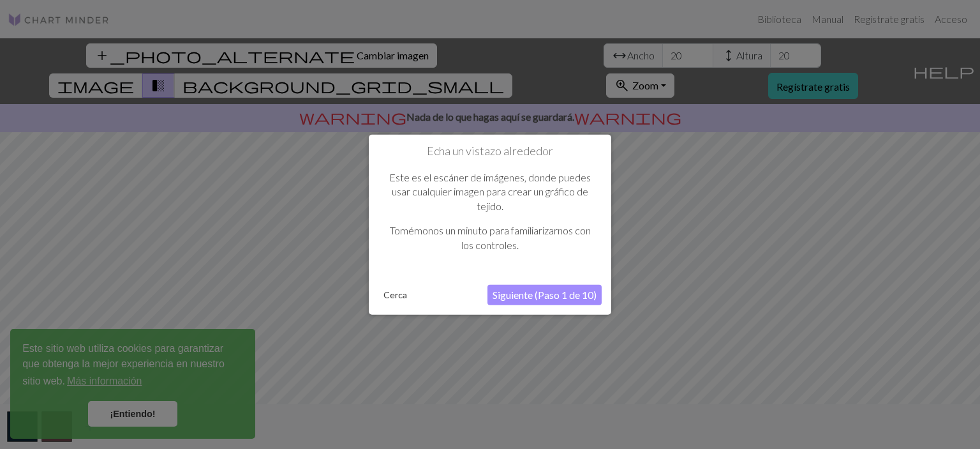 The width and height of the screenshot is (980, 449). What do you see at coordinates (490, 191) in the screenshot?
I see `font: Este es el escáner de imágenes, donde puedes usar cualquier imagen para crear un gráfico de tejido.` at bounding box center [490, 191].